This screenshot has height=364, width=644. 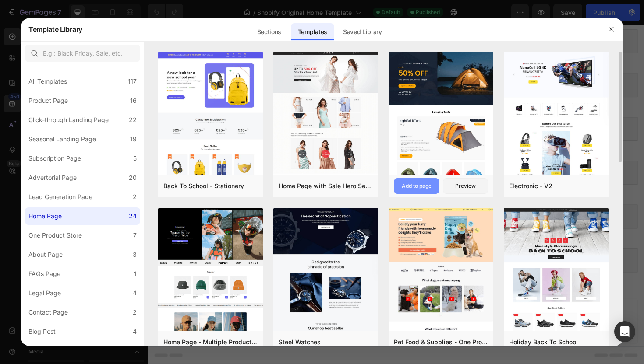 I want to click on div: Back To School - Stationery, so click(x=203, y=186).